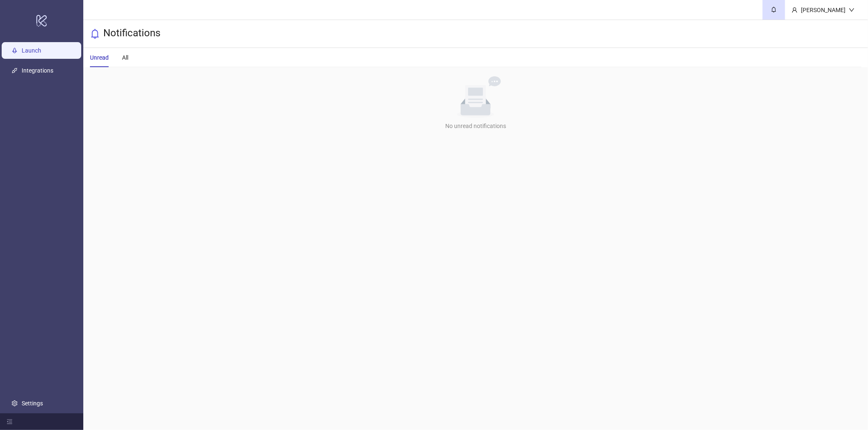  What do you see at coordinates (851, 10) in the screenshot?
I see `span: down` at bounding box center [851, 10].